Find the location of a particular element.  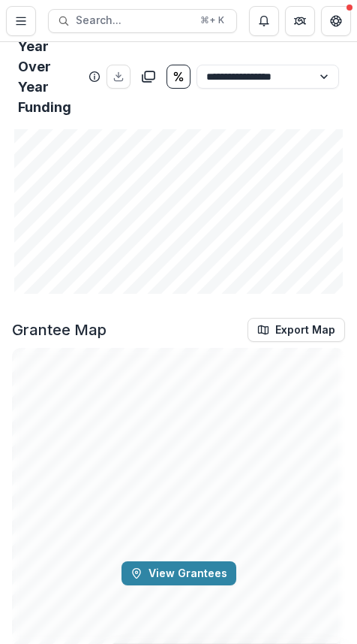

button: Export Map is located at coordinates (296, 329).